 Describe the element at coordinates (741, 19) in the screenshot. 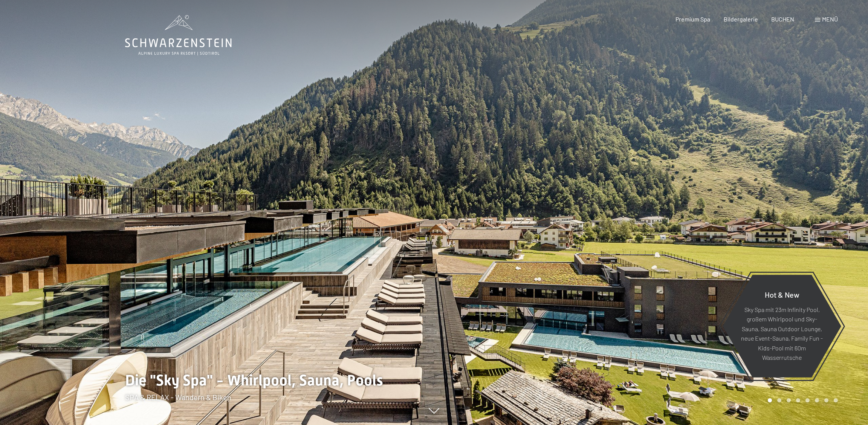

I see `span: Bildergalerie` at that location.